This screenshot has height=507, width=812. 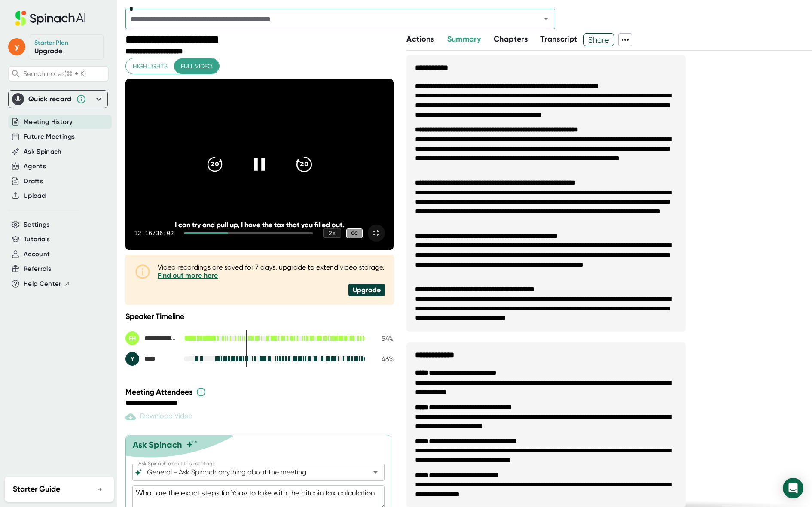 I want to click on div: Evan Hutcheson, so click(x=151, y=339).